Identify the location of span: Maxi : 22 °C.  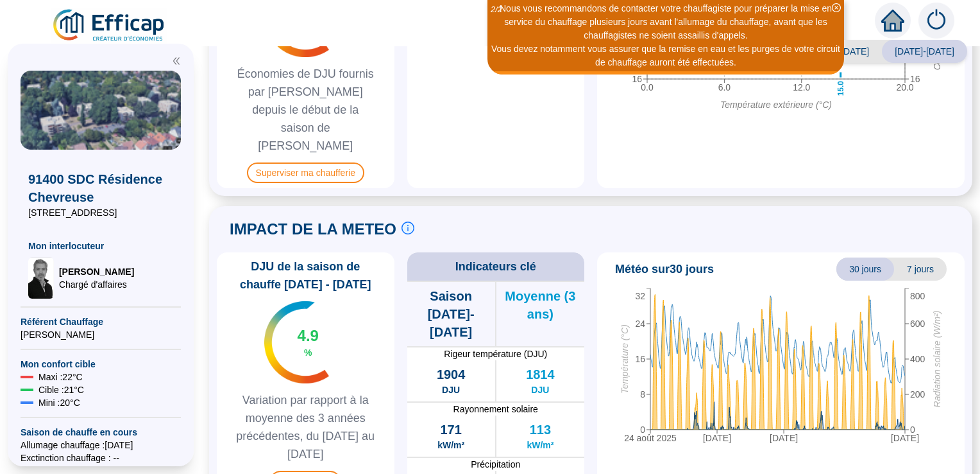
(60, 377).